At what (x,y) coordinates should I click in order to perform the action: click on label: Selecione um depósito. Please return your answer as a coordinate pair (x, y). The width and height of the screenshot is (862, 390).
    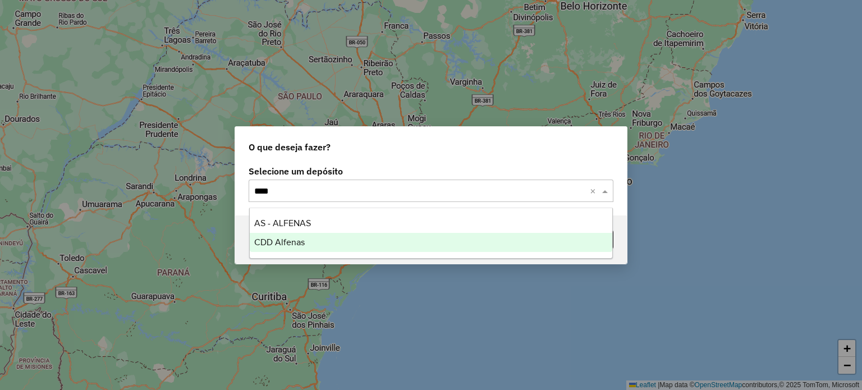
    Looking at the image, I should click on (431, 171).